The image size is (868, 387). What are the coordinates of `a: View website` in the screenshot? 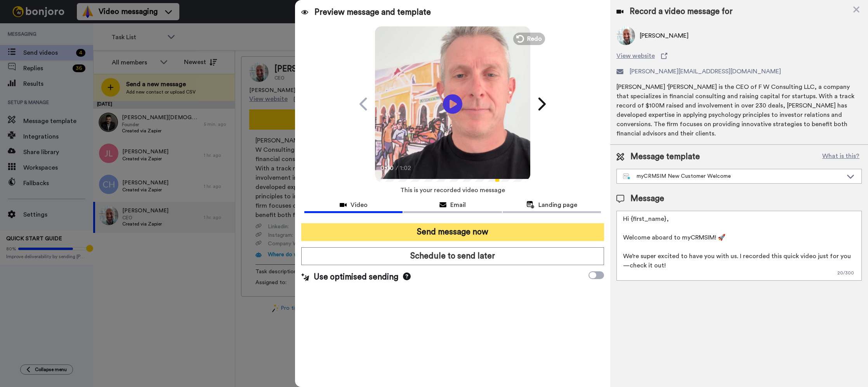 It's located at (739, 56).